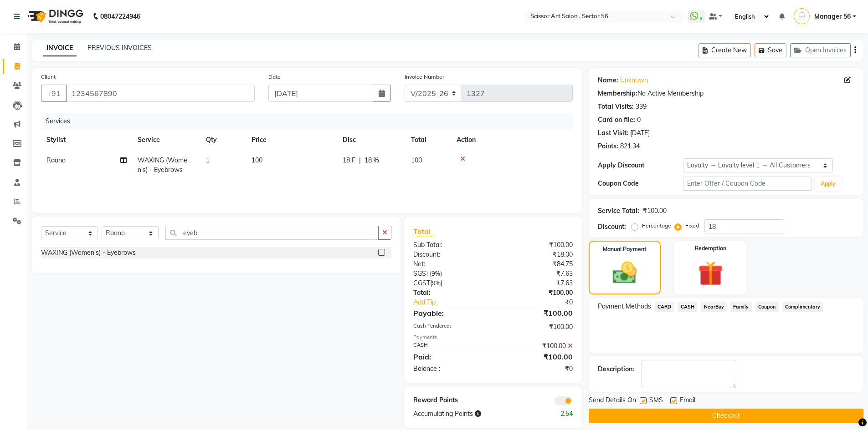 This screenshot has height=430, width=868. Describe the element at coordinates (613, 133) in the screenshot. I see `div: Last Visit:` at that location.